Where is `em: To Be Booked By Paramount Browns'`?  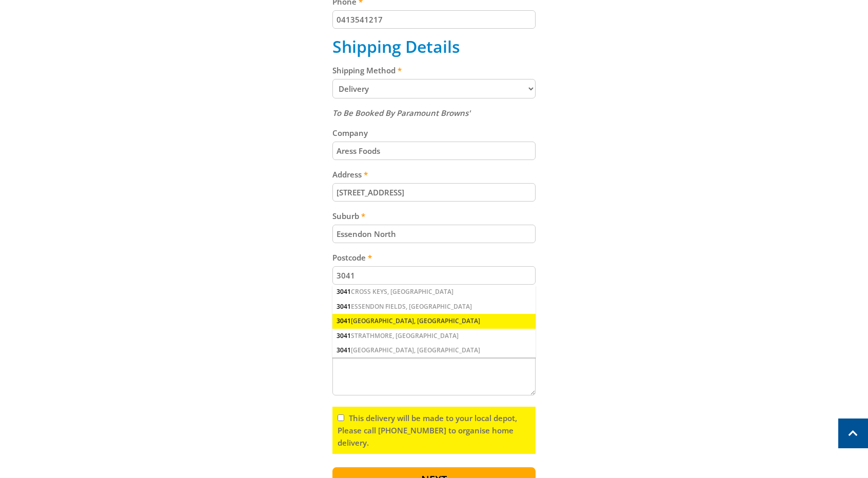 em: To Be Booked By Paramount Browns' is located at coordinates (402, 113).